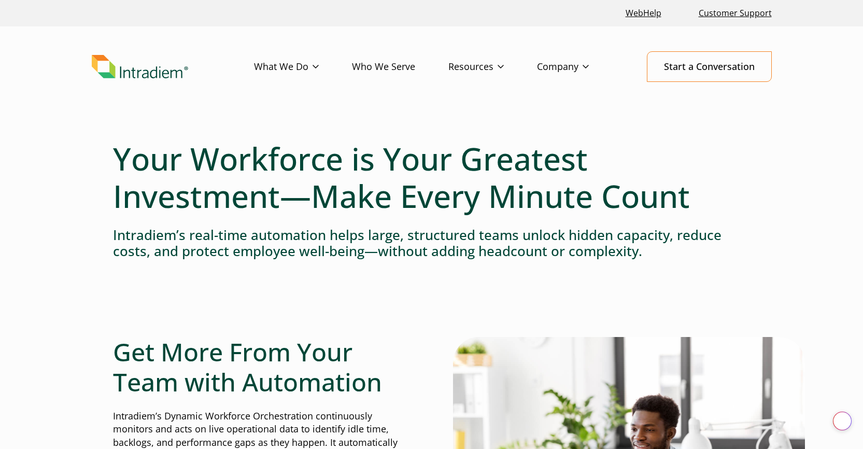 This screenshot has width=863, height=449. What do you see at coordinates (643, 13) in the screenshot?
I see `a: Link opens in a new window` at bounding box center [643, 13].